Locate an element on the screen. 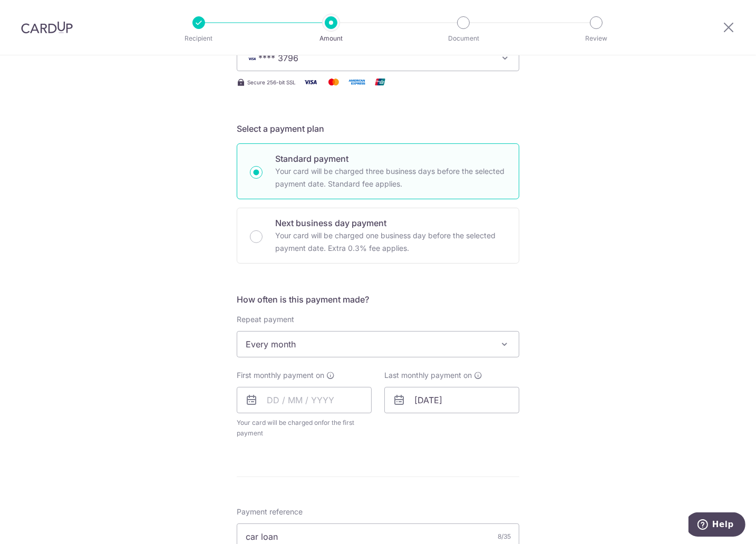 The width and height of the screenshot is (756, 544). p: Review is located at coordinates (596, 39).